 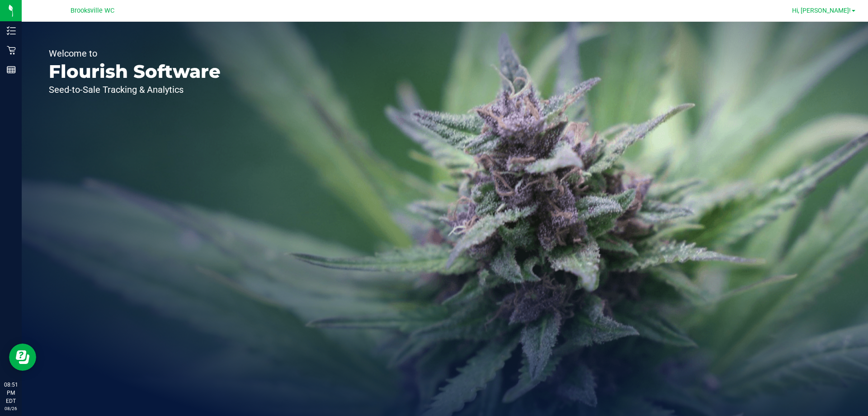 I want to click on inline-svg: Inventory, so click(x=11, y=31).